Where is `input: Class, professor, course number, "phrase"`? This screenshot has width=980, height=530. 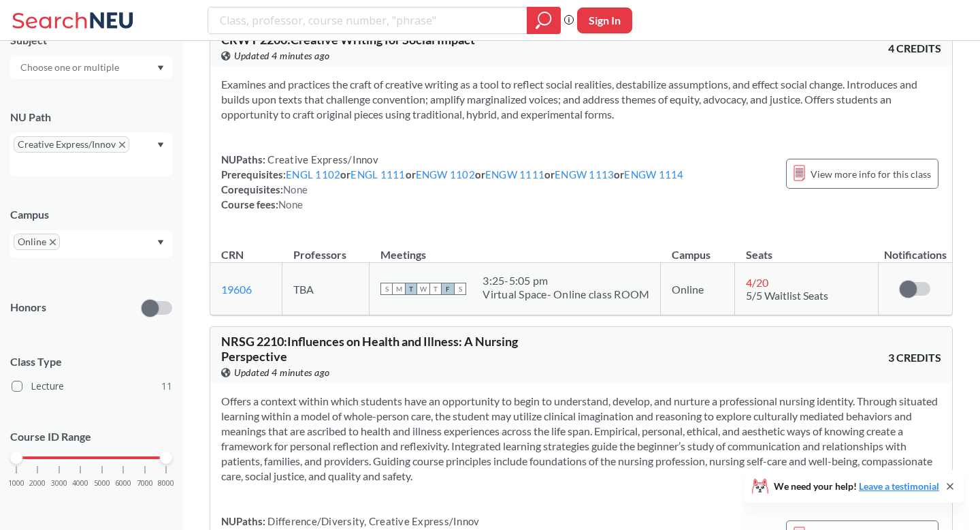 input: Class, professor, course number, "phrase" is located at coordinates (368, 20).